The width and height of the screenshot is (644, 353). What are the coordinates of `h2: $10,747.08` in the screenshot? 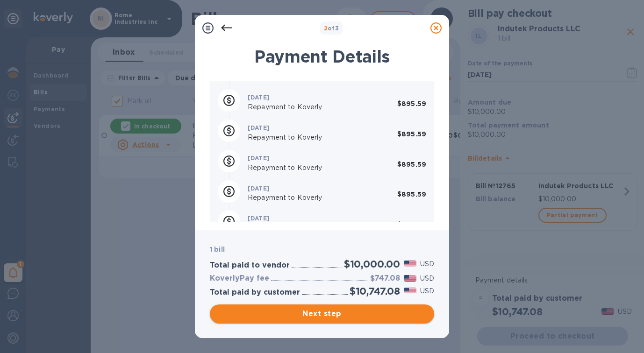 It's located at (375, 291).